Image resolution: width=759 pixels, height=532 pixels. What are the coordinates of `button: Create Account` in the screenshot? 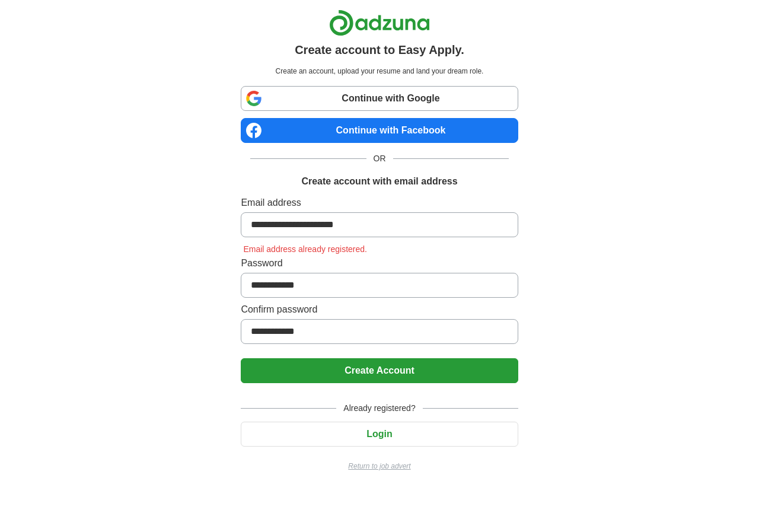 It's located at (379, 371).